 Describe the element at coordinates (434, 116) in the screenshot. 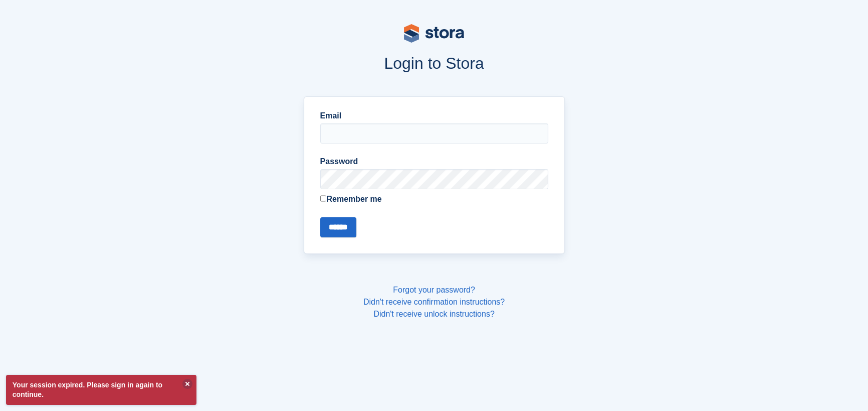

I see `label: Email` at that location.